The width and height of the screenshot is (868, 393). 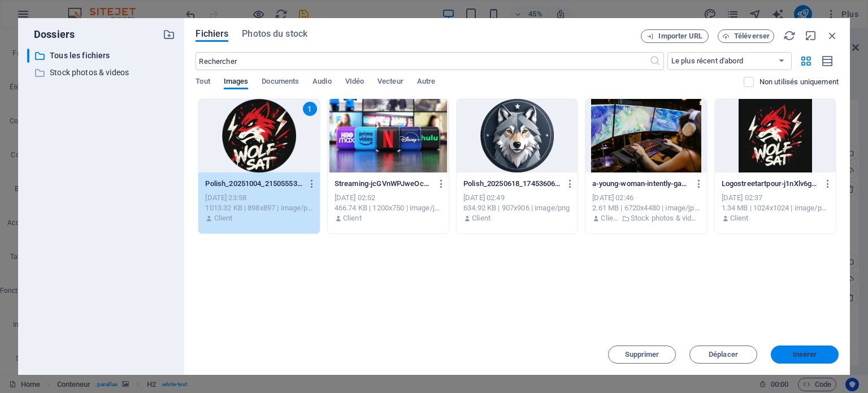 I want to click on span: Fichiers, so click(x=212, y=34).